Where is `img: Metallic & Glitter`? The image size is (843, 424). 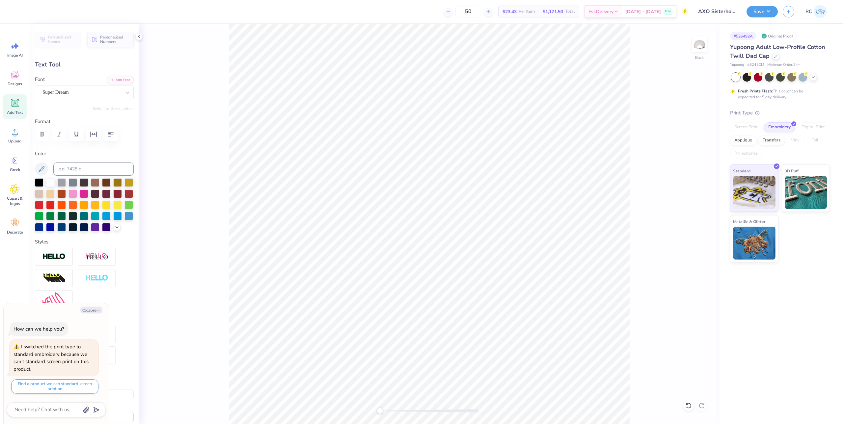 img: Metallic & Glitter is located at coordinates (754, 243).